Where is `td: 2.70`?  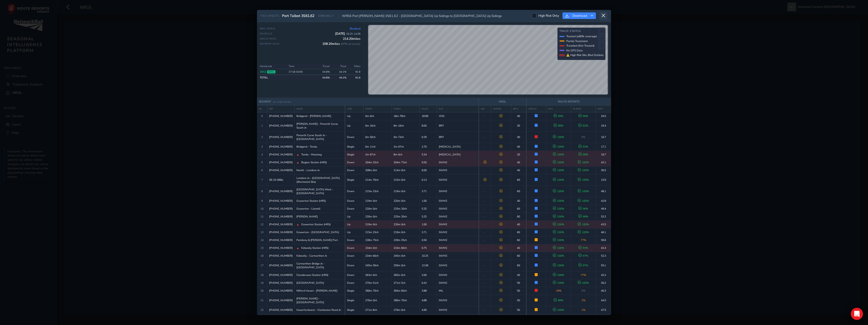
td: 2.70 is located at coordinates (428, 147).